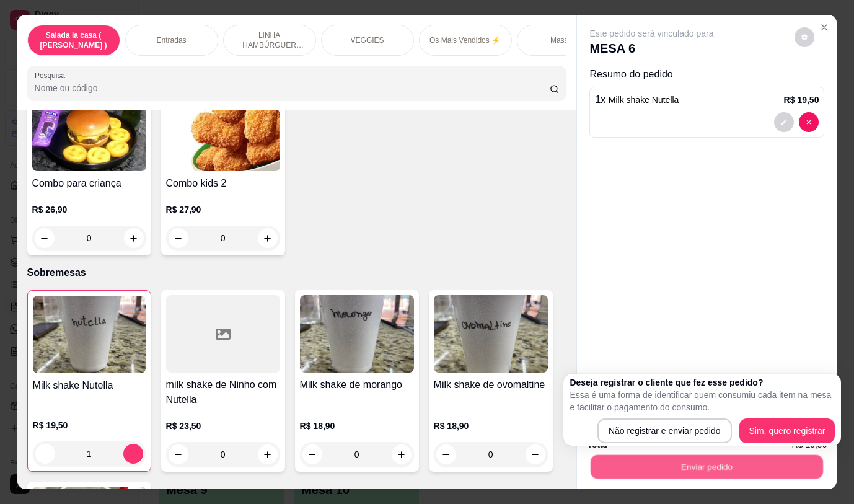 The image size is (854, 504). Describe the element at coordinates (702, 383) in the screenshot. I see `h2: Deseja registrar o cliente que fez esse pedido?` at that location.